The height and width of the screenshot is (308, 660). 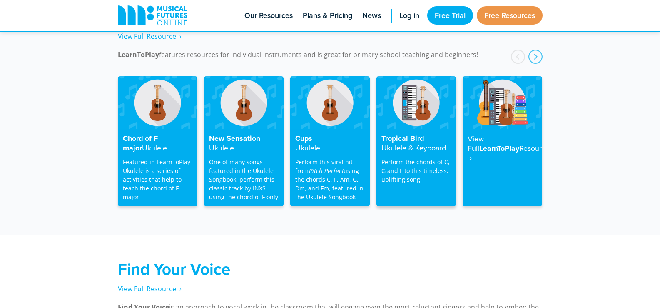 What do you see at coordinates (138, 55) in the screenshot?
I see `strong: LearnToPlay` at bounding box center [138, 55].